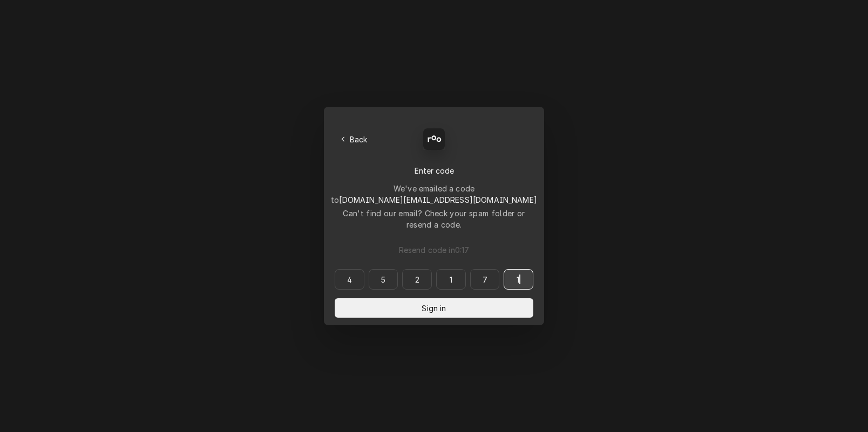  I want to click on div: Can't find our email? Check your spam folder or resend a code., so click(434, 219).